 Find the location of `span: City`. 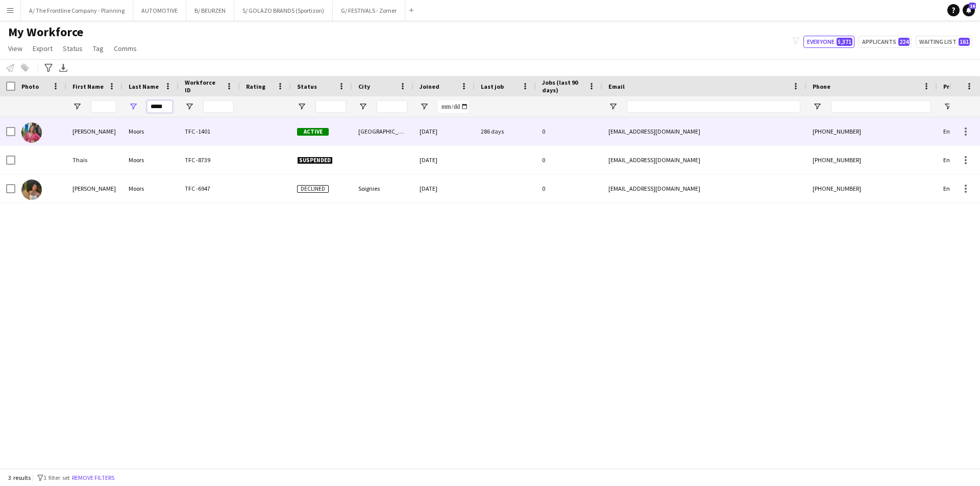

span: City is located at coordinates (364, 87).